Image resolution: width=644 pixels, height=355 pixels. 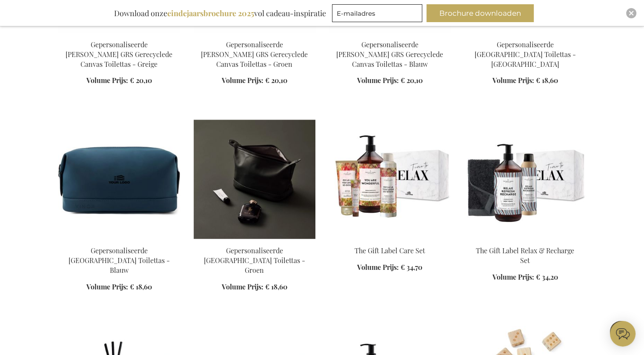 What do you see at coordinates (525, 33) in the screenshot?
I see `a: Personalised Baltimore Toiletry Bag - Greige` at bounding box center [525, 33].